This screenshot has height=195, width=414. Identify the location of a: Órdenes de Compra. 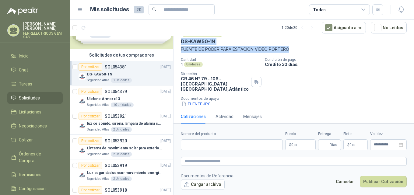
(35, 157).